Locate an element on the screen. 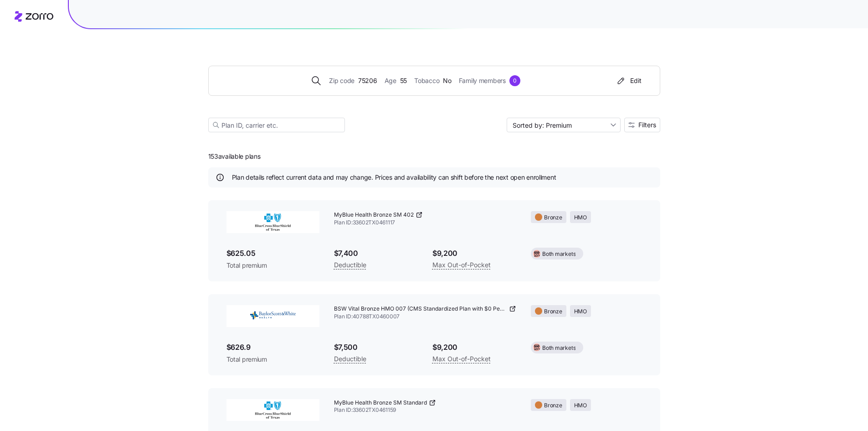 The width and height of the screenshot is (868, 431). span: Zip code is located at coordinates (342, 81).